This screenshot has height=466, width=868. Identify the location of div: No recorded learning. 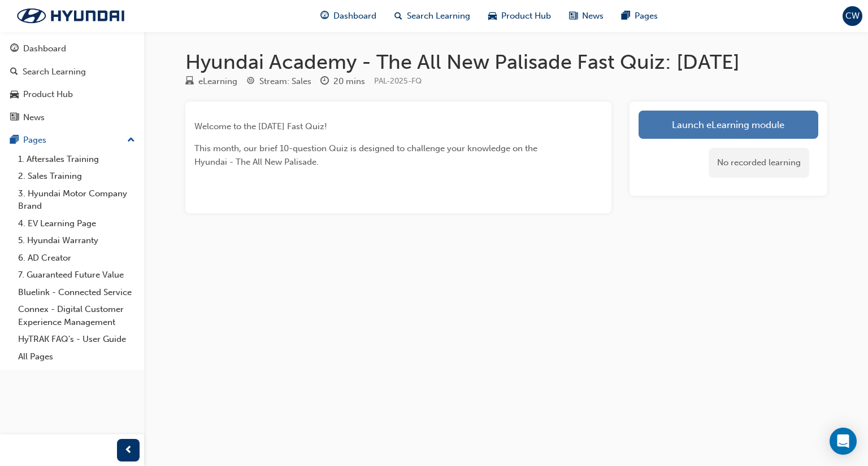
(759, 162).